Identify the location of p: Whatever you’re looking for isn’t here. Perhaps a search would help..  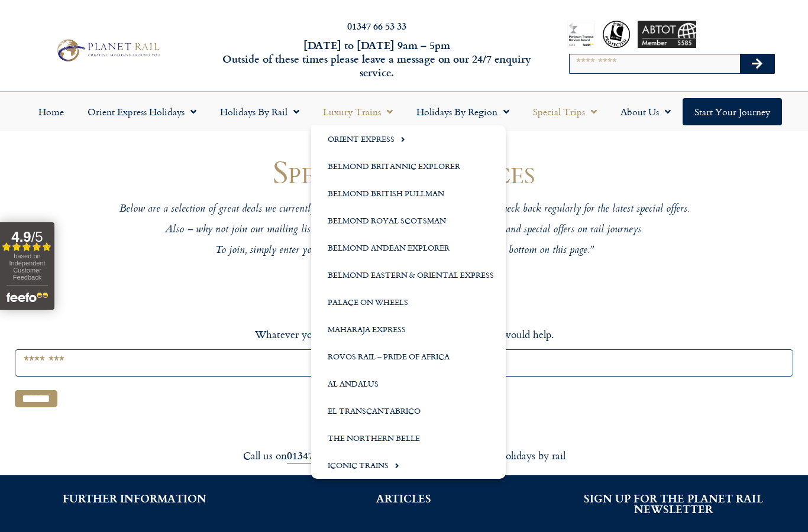
(404, 334).